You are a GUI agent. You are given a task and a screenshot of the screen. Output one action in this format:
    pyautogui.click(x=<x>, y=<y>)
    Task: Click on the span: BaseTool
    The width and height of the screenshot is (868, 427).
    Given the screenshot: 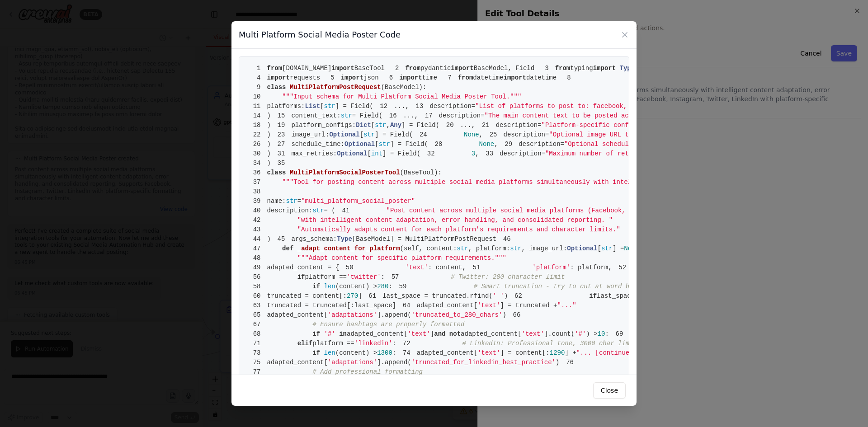 What is the action you would take?
    pyautogui.click(x=370, y=69)
    